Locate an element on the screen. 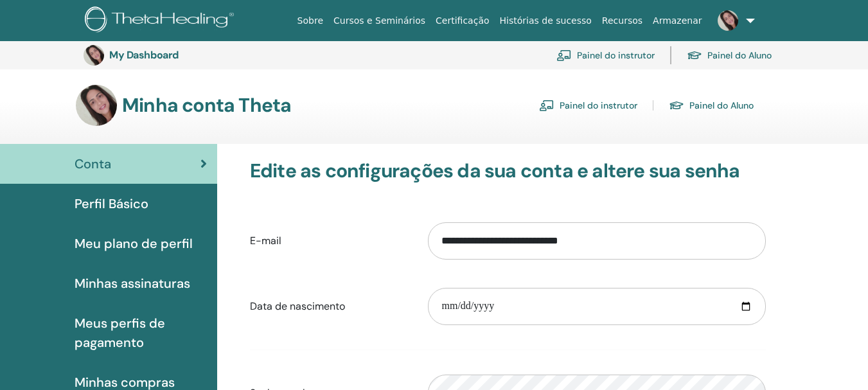 The width and height of the screenshot is (868, 390). a: Armazenar is located at coordinates (678, 20).